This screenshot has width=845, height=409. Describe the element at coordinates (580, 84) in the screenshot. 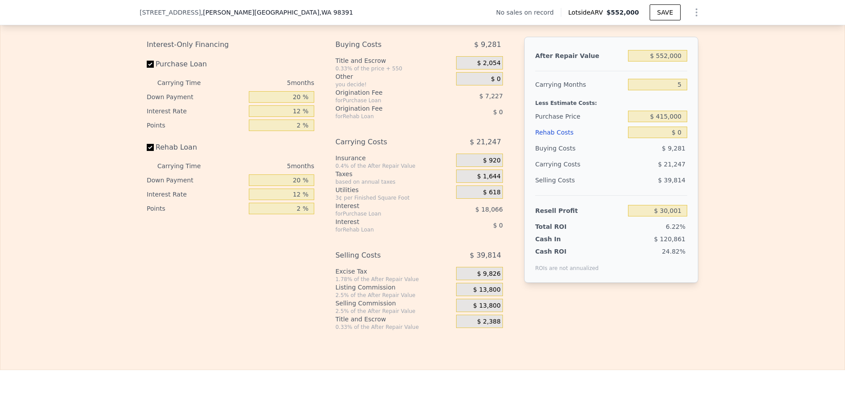

I see `div: Carrying Months` at that location.